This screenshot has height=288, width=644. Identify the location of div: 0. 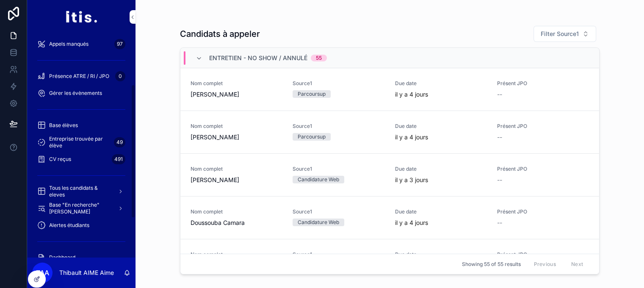
(120, 76).